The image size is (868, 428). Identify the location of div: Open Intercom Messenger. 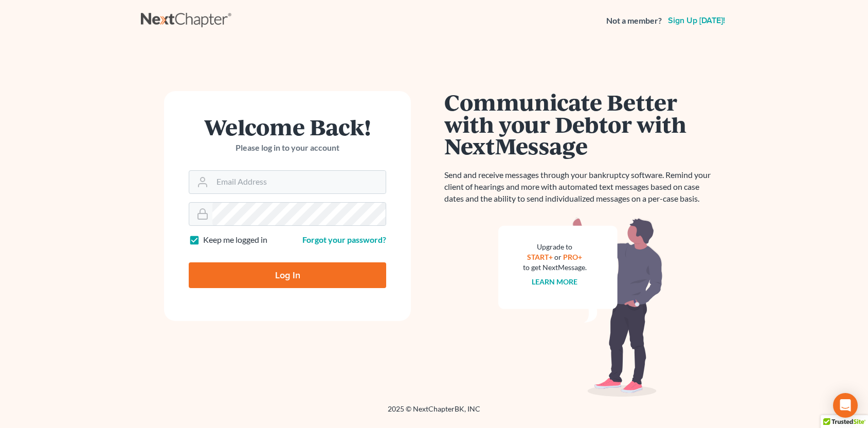
(845, 405).